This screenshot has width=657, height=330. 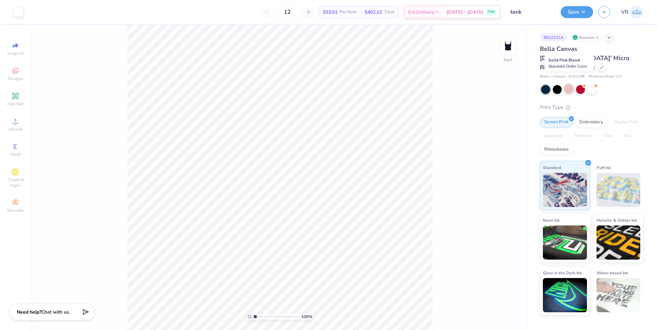 I want to click on div: Screen Print, so click(x=556, y=122).